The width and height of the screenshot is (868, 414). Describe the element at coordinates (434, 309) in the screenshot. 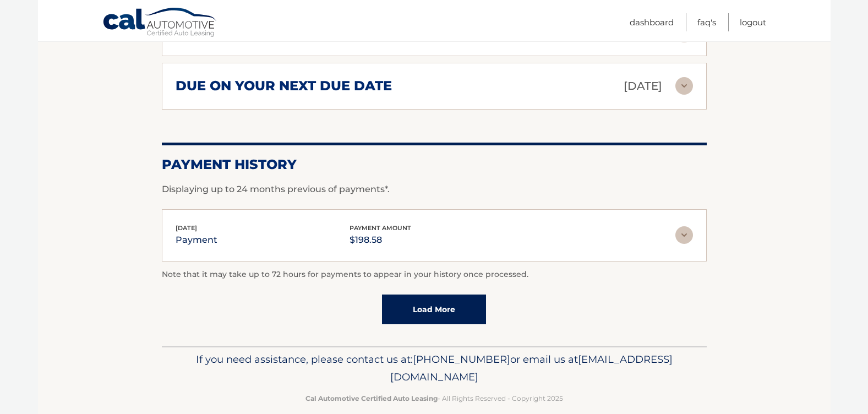

I see `a: Load More` at that location.